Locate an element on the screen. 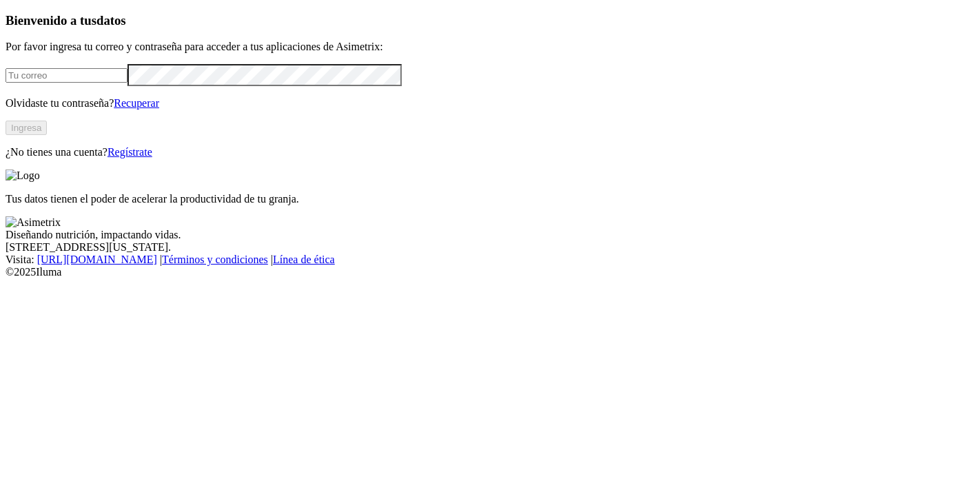 The image size is (980, 483). img: Logo is located at coordinates (23, 175).